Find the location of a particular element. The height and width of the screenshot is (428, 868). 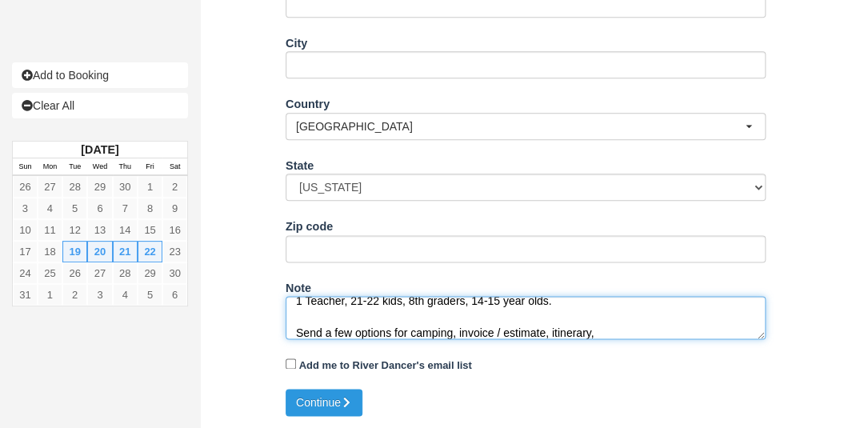

th: Sun is located at coordinates (25, 168).